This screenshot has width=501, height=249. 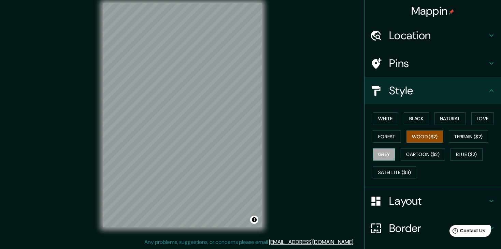 What do you see at coordinates (438, 91) in the screenshot?
I see `h4: Style` at bounding box center [438, 91].